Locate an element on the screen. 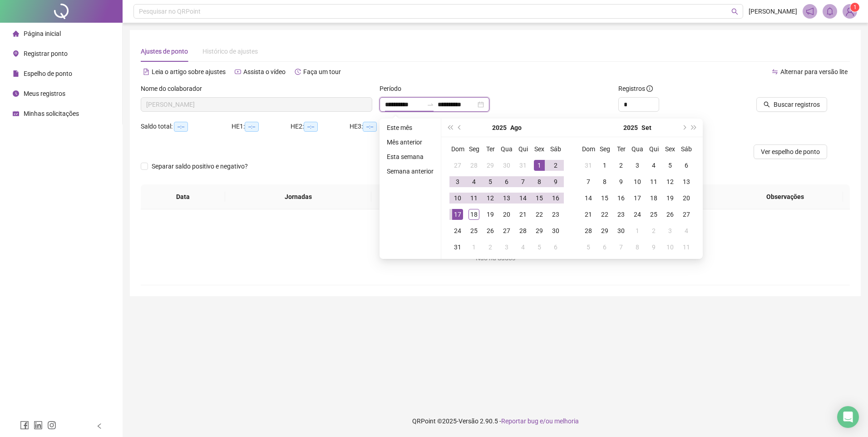  th: Dom is located at coordinates (457, 149).